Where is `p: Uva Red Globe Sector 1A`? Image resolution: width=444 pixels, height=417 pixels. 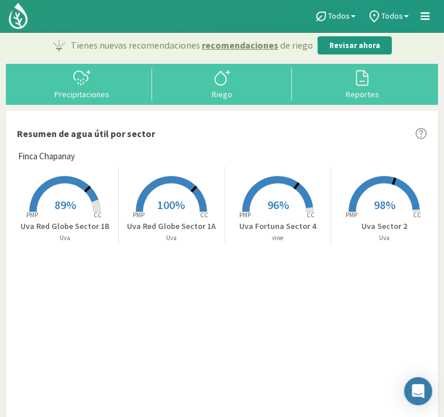 p: Uva Red Globe Sector 1A is located at coordinates (171, 226).